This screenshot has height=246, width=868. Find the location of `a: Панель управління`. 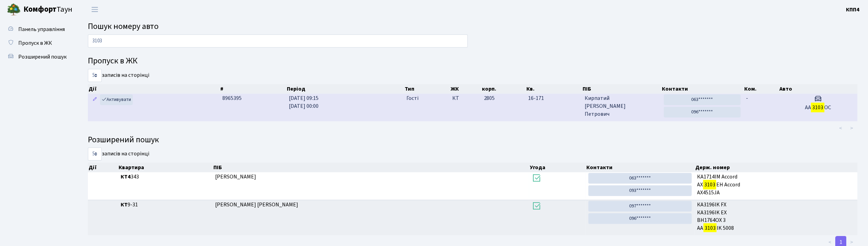

a: Панель управління is located at coordinates (38, 29).